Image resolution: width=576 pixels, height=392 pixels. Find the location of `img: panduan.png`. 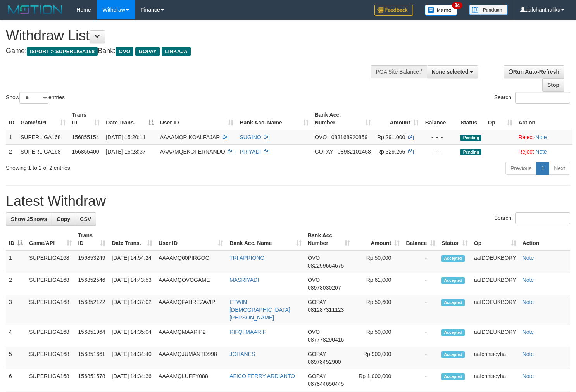

img: panduan.png is located at coordinates (488, 10).